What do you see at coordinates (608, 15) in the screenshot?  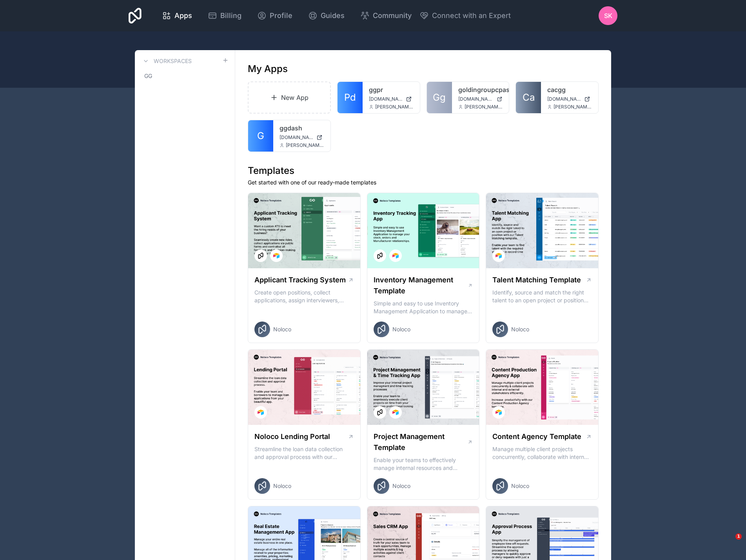 I see `span: SK` at bounding box center [608, 15].